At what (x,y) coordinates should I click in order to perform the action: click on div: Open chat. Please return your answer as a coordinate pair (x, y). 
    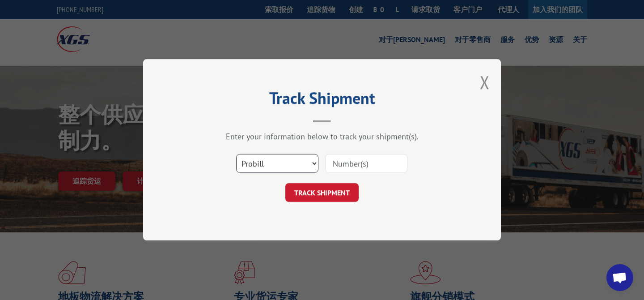
    Looking at the image, I should click on (620, 278).